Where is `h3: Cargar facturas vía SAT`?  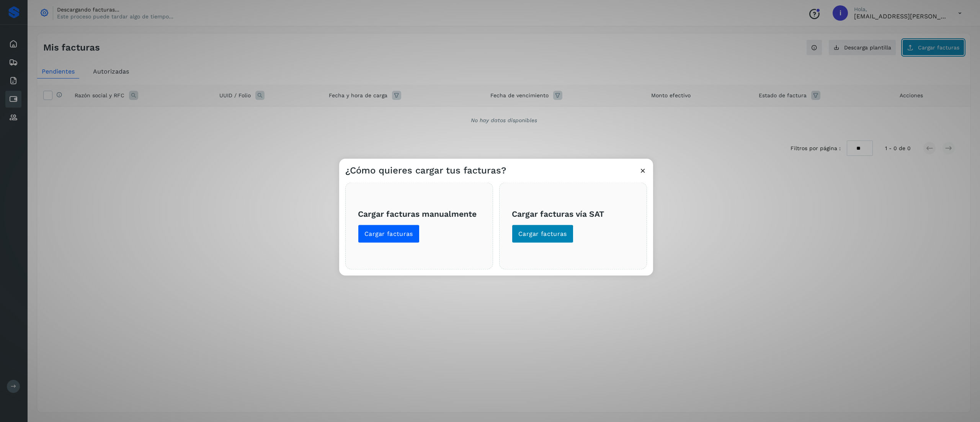
h3: Cargar facturas vía SAT is located at coordinates (573, 214).